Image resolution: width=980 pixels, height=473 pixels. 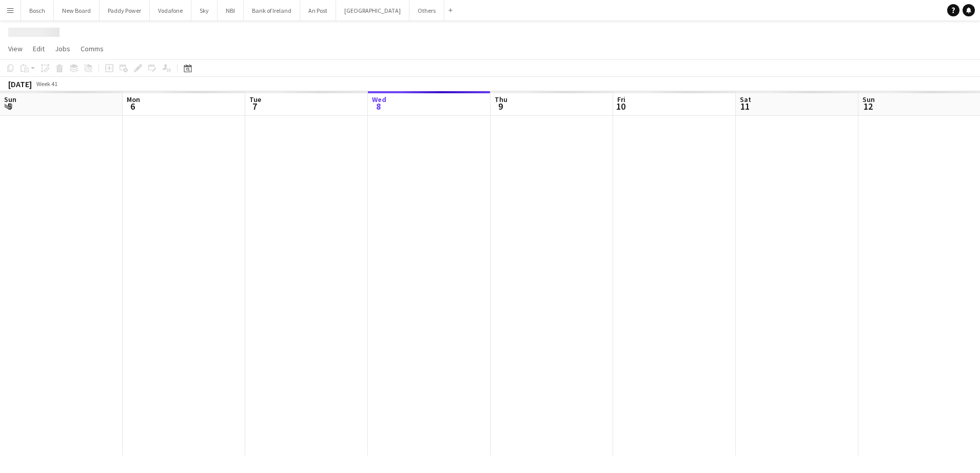 What do you see at coordinates (621, 100) in the screenshot?
I see `span: Fri` at bounding box center [621, 100].